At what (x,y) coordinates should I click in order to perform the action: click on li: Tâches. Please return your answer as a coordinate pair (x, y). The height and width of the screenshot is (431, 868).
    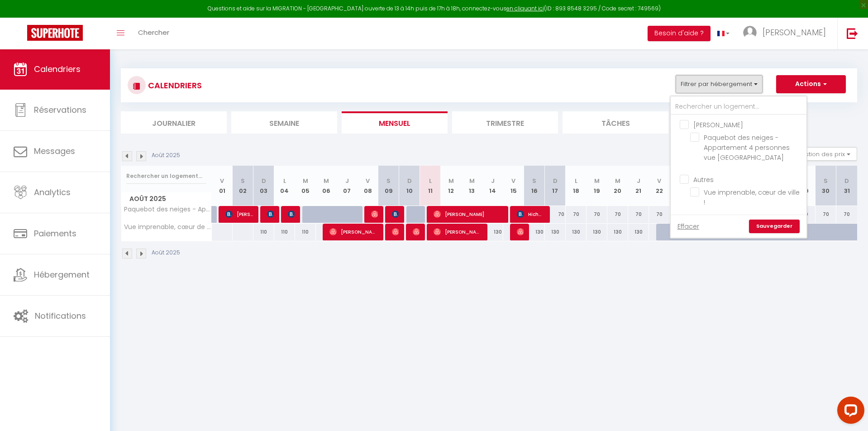
    Looking at the image, I should click on (616, 122).